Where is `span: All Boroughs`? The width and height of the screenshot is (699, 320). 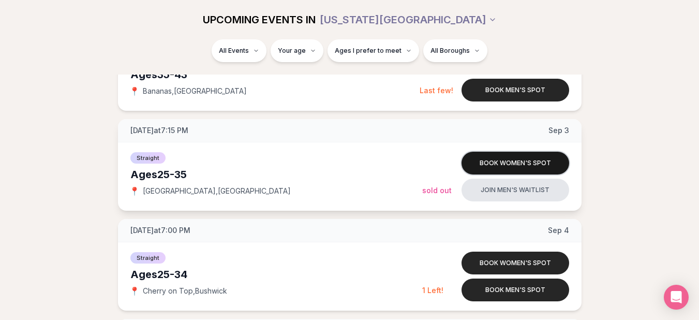
span: All Boroughs is located at coordinates (450, 51).